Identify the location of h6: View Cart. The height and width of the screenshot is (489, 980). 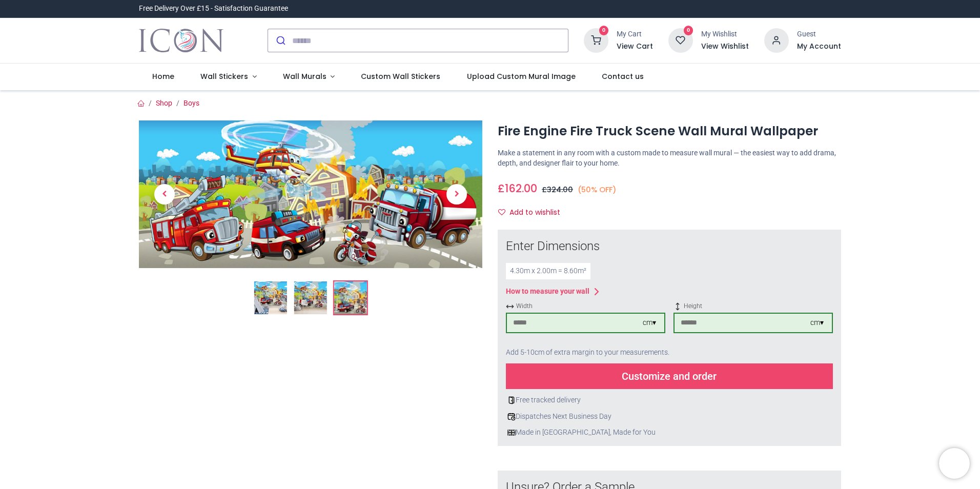
(634, 46).